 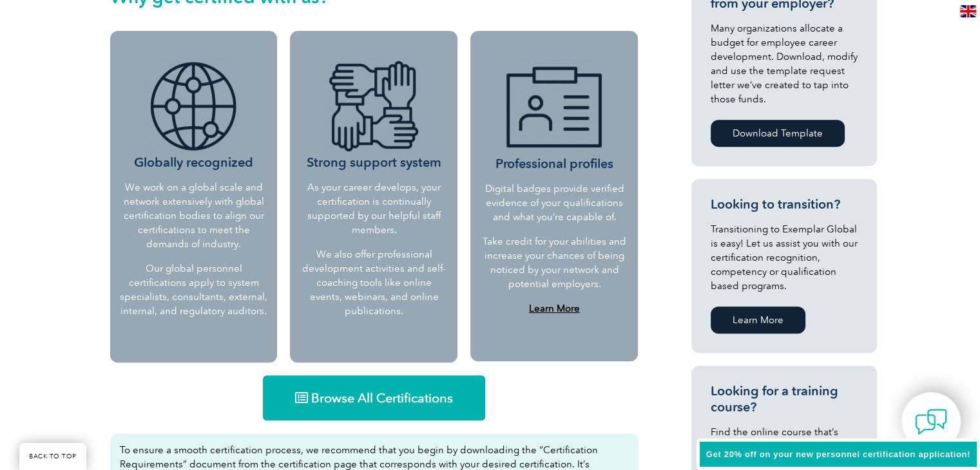 I want to click on h3: Professional profiles, so click(x=554, y=115).